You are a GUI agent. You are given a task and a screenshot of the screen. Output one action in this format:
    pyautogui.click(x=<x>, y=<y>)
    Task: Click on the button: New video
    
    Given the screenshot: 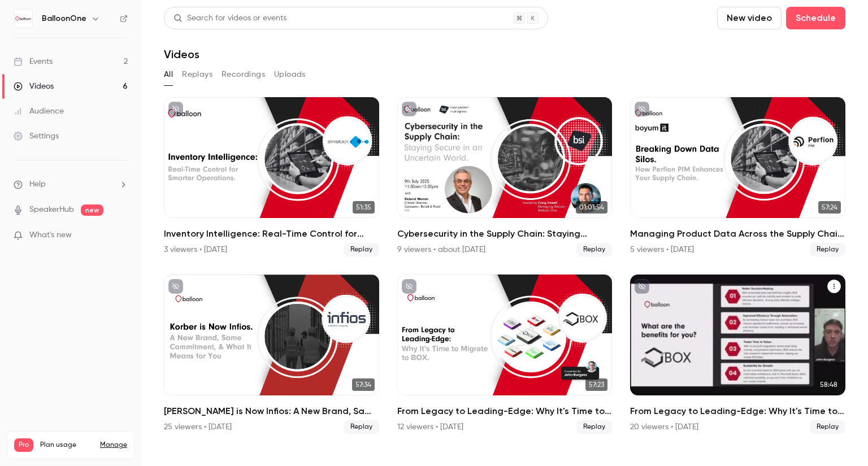 What is the action you would take?
    pyautogui.click(x=750, y=18)
    